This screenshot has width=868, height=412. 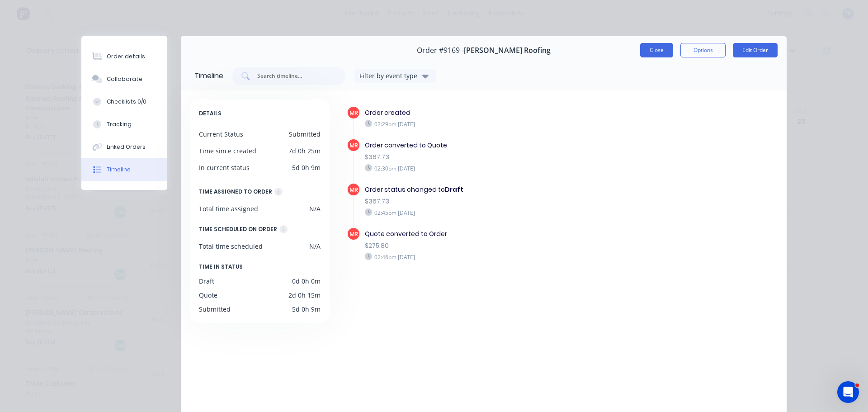 I want to click on div: Draft, so click(x=206, y=281).